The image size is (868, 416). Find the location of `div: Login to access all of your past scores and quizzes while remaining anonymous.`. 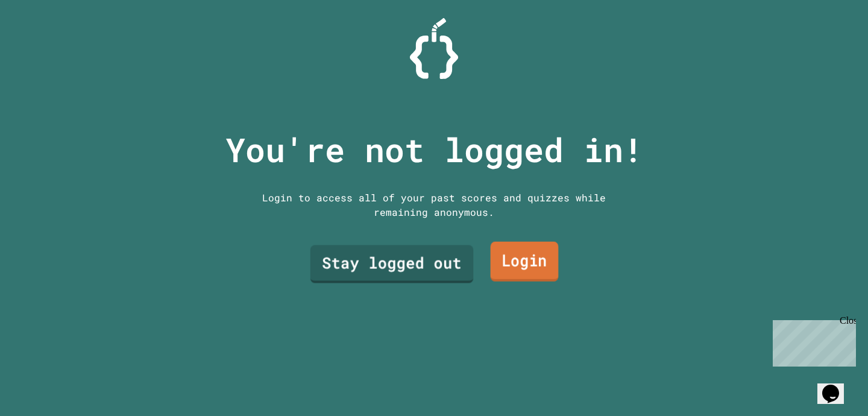

div: Login to access all of your past scores and quizzes while remaining anonymous. is located at coordinates (434, 205).